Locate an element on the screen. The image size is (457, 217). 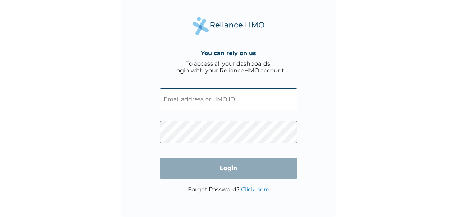
img: Reliance Health's Logo is located at coordinates (229, 26).